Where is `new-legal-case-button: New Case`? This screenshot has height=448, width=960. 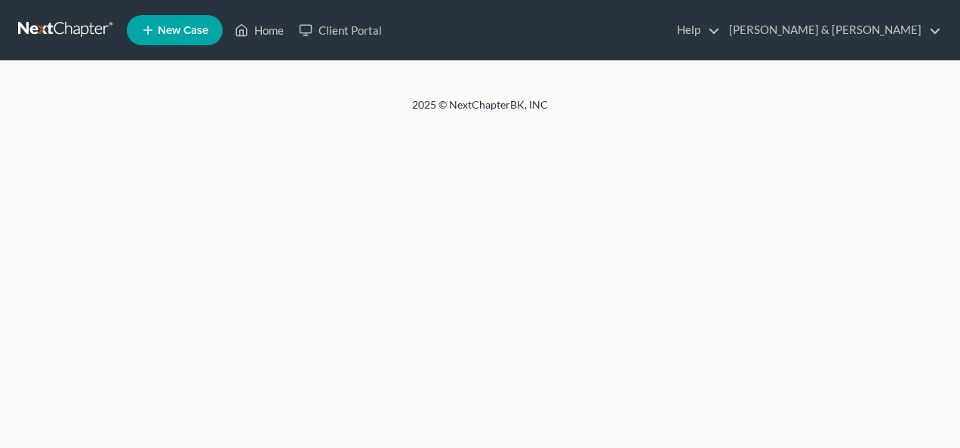
new-legal-case-button: New Case is located at coordinates (174, 30).